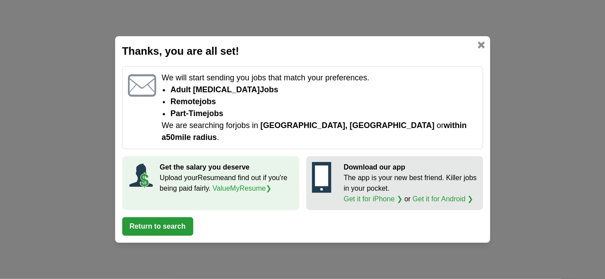 The image size is (605, 279). I want to click on p: We are searching for jobs in or ., so click(319, 132).